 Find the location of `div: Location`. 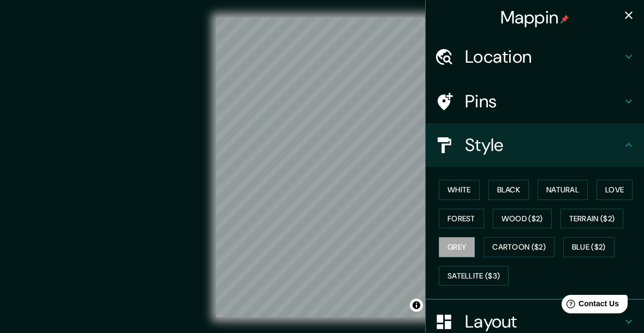

div: Location is located at coordinates (535, 57).